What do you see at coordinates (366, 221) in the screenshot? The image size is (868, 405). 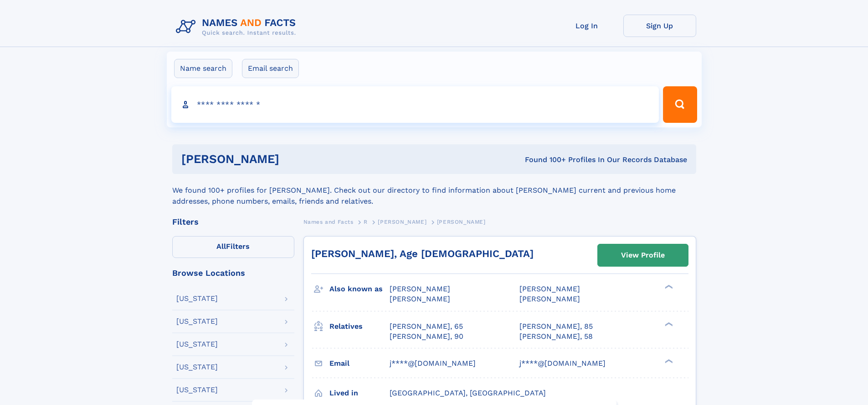 I see `a: R` at bounding box center [366, 221].